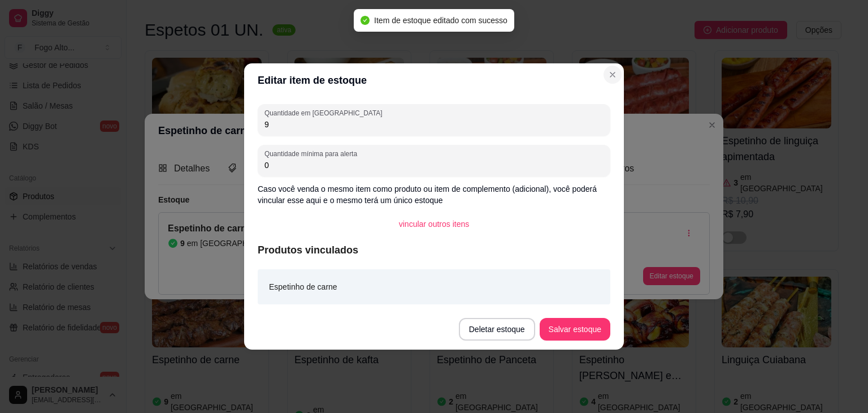 This screenshot has height=413, width=868. I want to click on input: Quantidade em estoque, so click(434, 124).